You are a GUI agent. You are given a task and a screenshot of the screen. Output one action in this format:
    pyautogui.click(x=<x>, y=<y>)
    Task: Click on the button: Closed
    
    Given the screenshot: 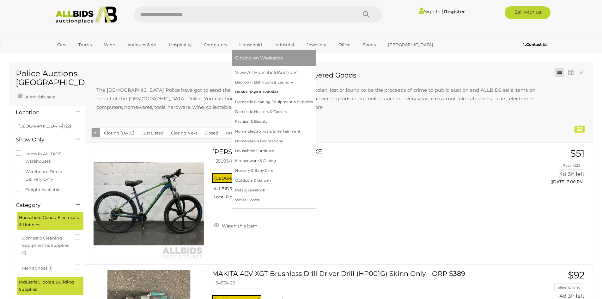 What is the action you would take?
    pyautogui.click(x=212, y=133)
    